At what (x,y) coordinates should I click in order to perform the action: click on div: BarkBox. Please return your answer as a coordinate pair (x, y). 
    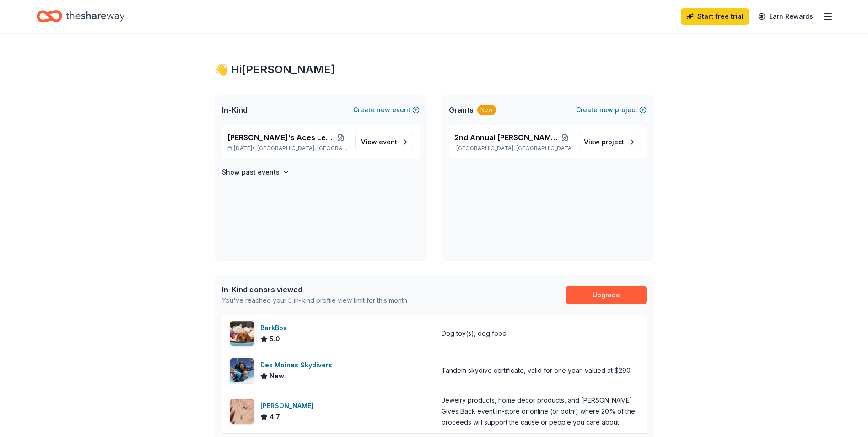
    Looking at the image, I should click on (275, 328).